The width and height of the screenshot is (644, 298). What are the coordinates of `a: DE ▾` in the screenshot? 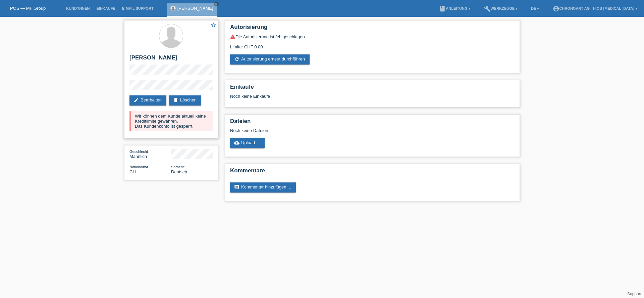 It's located at (535, 8).